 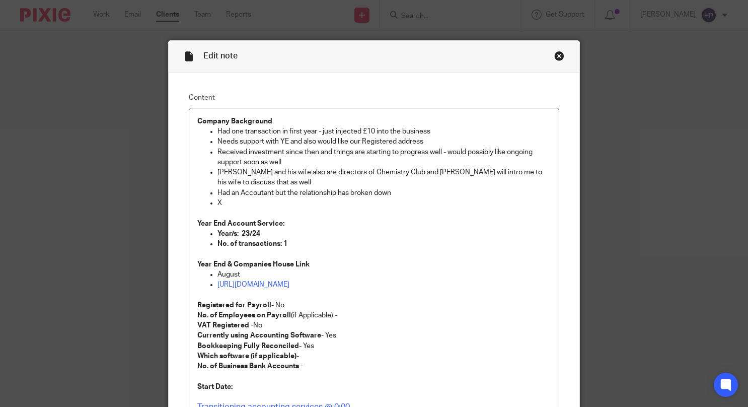 What do you see at coordinates (220, 56) in the screenshot?
I see `span: Edit note` at bounding box center [220, 56].